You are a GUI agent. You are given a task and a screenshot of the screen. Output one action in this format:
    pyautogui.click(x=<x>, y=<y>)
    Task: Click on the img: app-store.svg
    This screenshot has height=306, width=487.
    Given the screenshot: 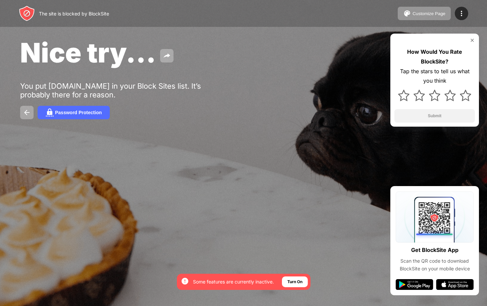 What is the action you would take?
    pyautogui.click(x=455, y=284)
    